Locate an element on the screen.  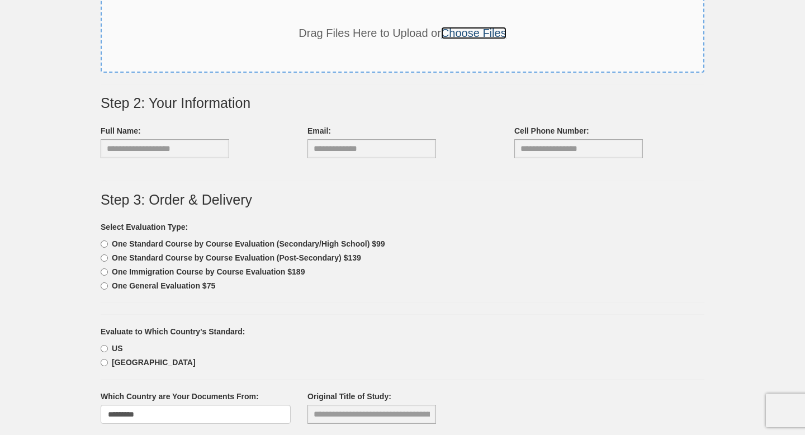
a: Choose Files is located at coordinates (473, 33).